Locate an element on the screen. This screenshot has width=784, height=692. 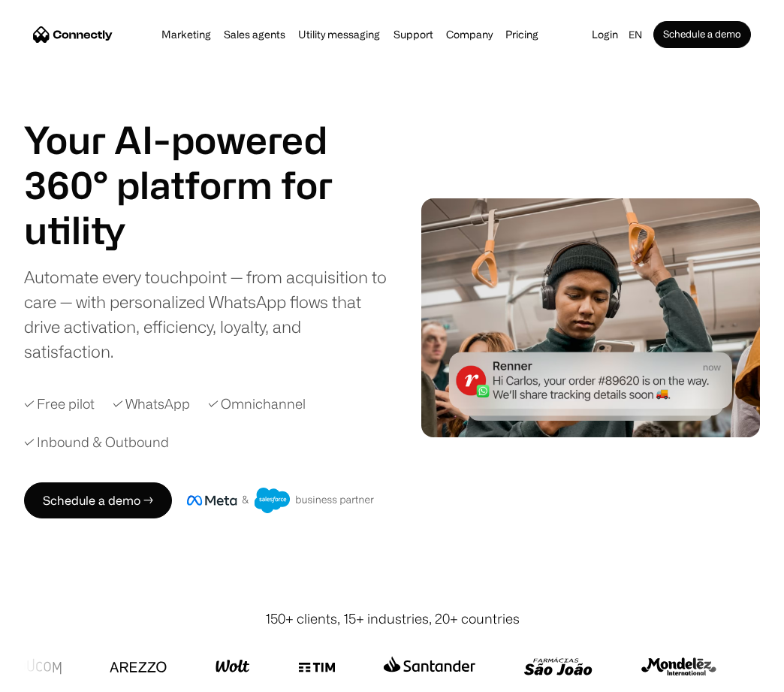
aside: Language selected: English is located at coordinates (52, 675).